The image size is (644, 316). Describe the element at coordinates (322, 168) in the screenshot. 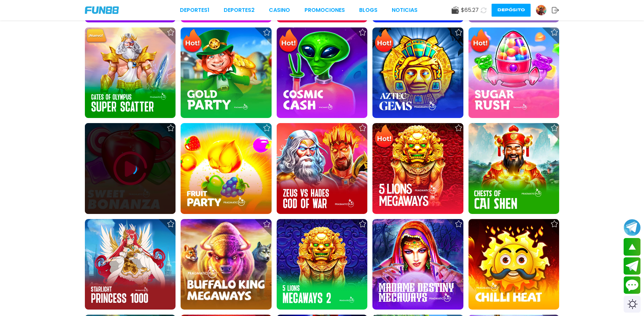

I see `img: Zeus vs Hades - Gods of War` at that location.